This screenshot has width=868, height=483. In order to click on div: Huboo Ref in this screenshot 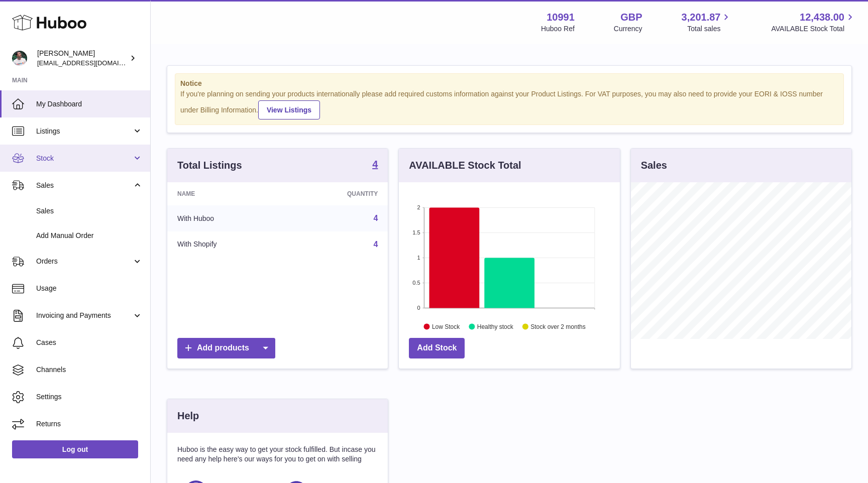, I will do `click(557, 29)`.